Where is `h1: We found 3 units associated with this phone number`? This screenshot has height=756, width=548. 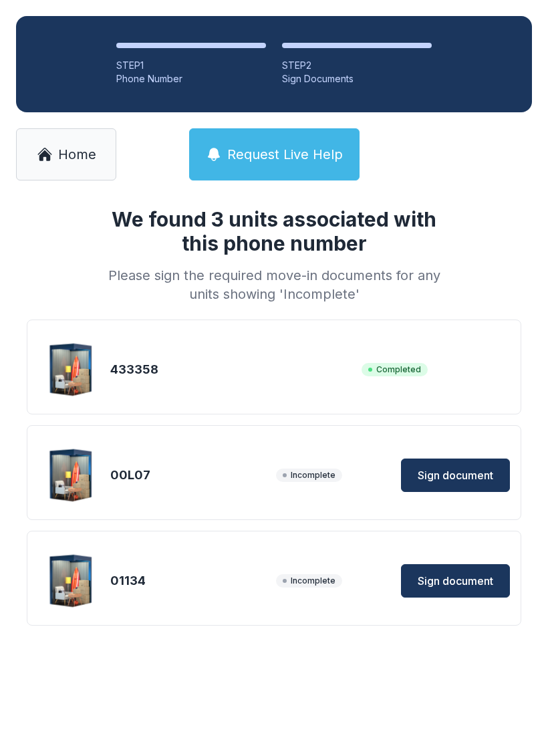
h1: We found 3 units associated with this phone number is located at coordinates (274, 231).